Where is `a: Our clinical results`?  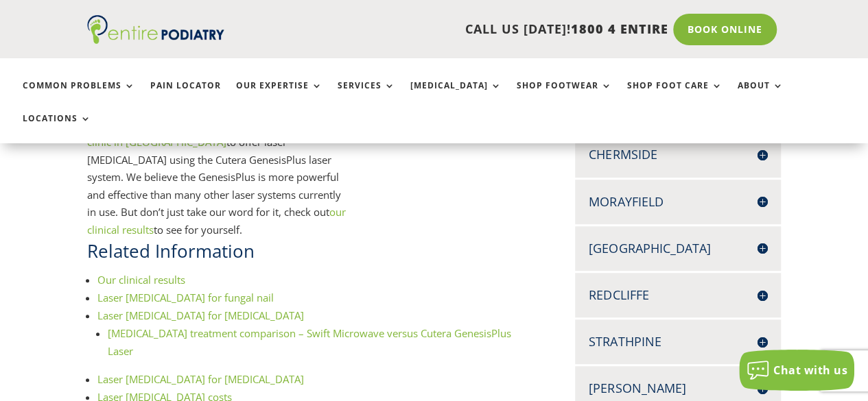
a: Our clinical results is located at coordinates (141, 280).